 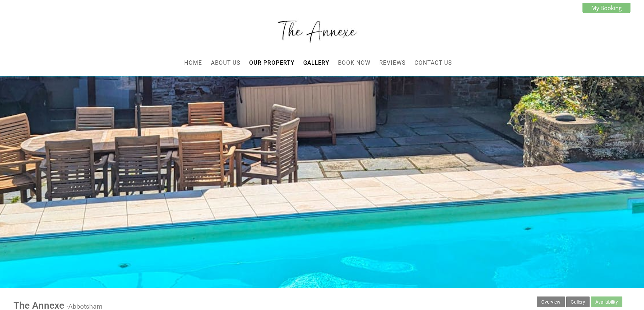 I want to click on img: Claycott, so click(x=318, y=31).